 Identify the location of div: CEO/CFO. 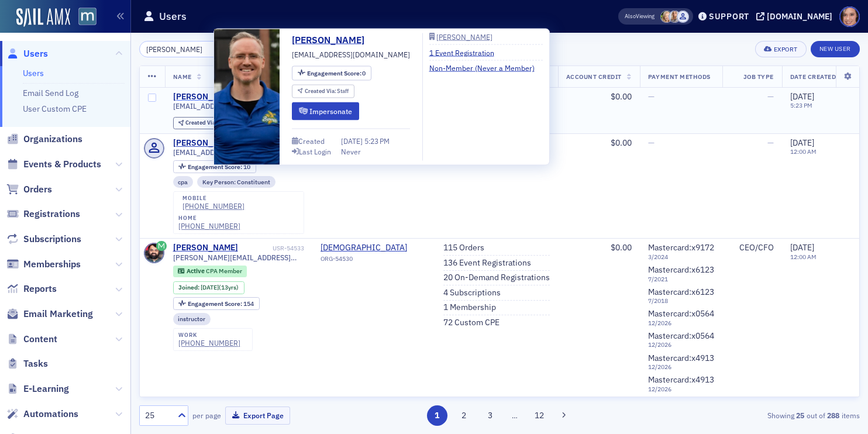
(752, 248).